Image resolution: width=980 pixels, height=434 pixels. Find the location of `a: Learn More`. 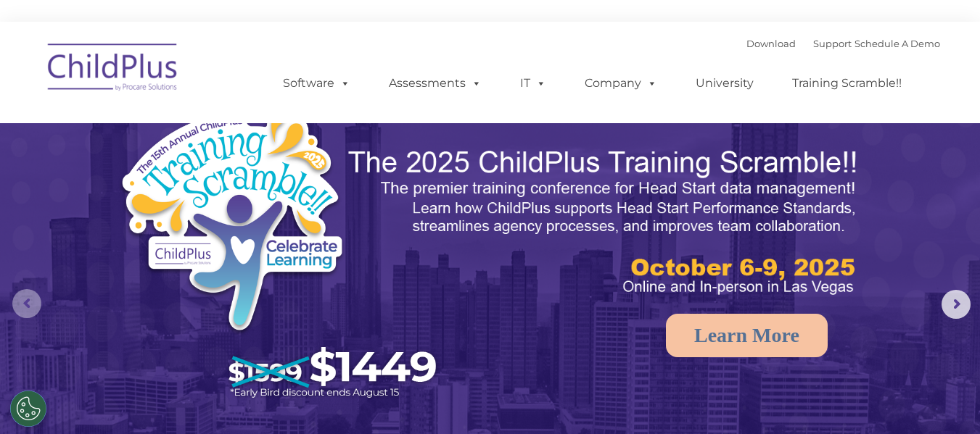

a: Learn More is located at coordinates (747, 336).